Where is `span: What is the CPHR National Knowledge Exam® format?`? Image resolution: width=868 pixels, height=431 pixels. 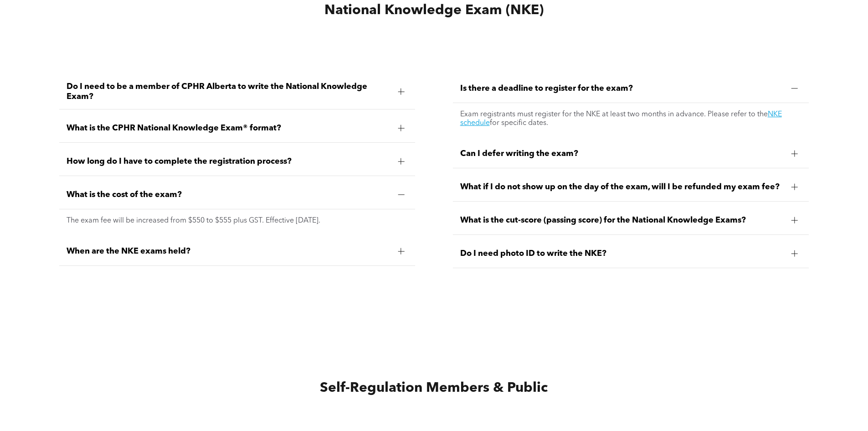
span: What is the CPHR National Knowledge Exam® format? is located at coordinates (228, 128).